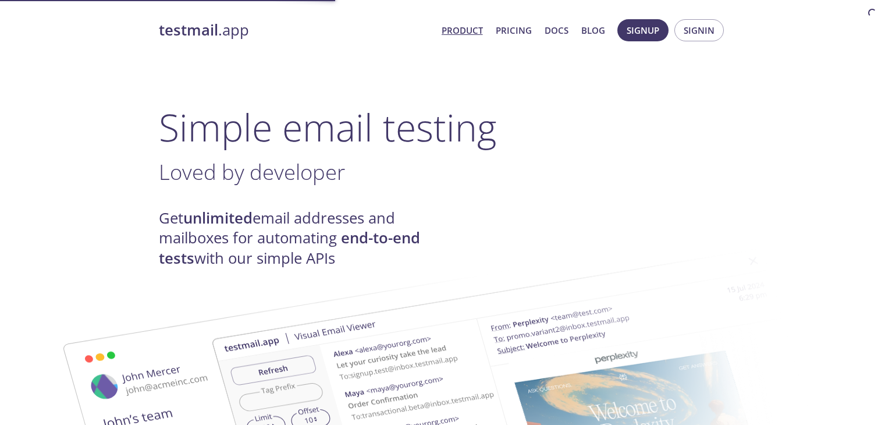  Describe the element at coordinates (295, 30) in the screenshot. I see `a: testmail.app` at that location.